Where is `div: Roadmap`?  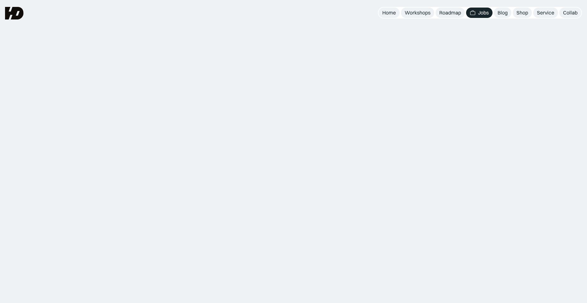
div: Roadmap is located at coordinates (450, 13).